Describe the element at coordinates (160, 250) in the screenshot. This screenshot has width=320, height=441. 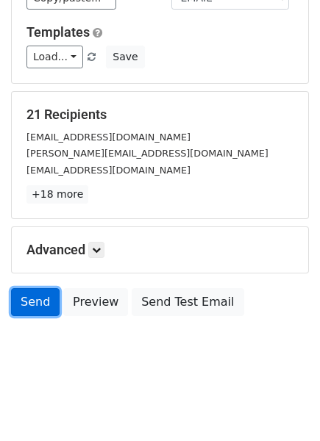
I see `h5: Advanced` at that location.